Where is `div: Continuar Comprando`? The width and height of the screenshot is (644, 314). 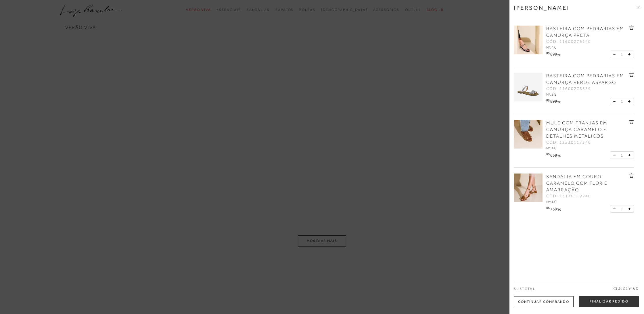 div: Continuar Comprando is located at coordinates (543, 302).